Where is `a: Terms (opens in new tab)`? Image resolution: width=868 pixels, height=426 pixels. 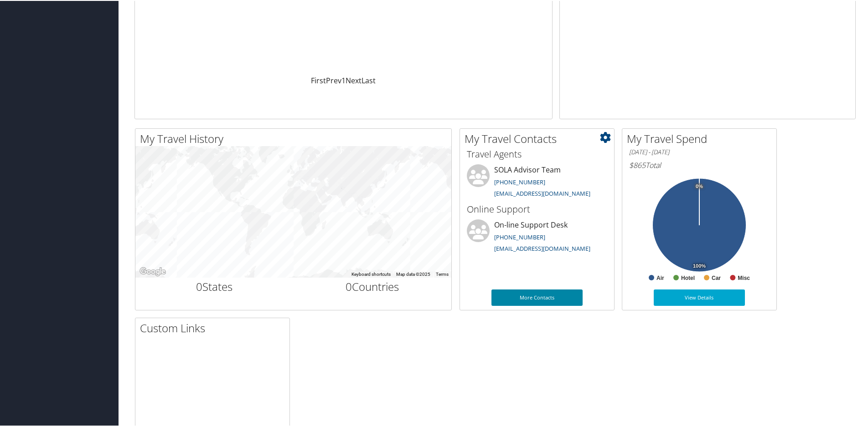
a: Terms (opens in new tab) is located at coordinates (442, 273).